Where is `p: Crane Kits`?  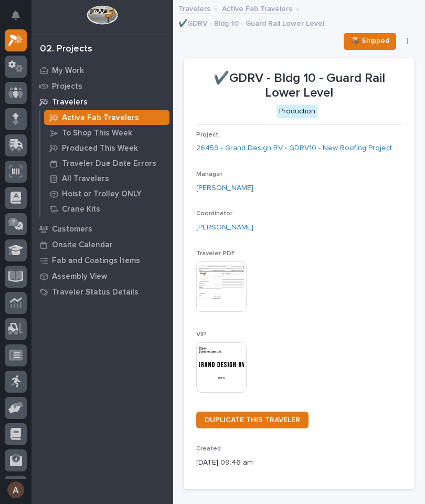
p: Crane Kits is located at coordinates (81, 210).